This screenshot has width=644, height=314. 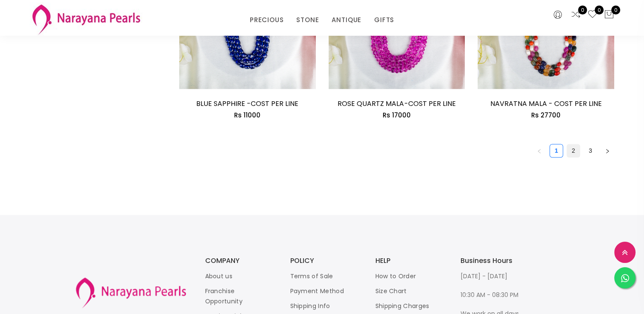 What do you see at coordinates (410, 261) in the screenshot?
I see `h3: HELP` at bounding box center [410, 261].